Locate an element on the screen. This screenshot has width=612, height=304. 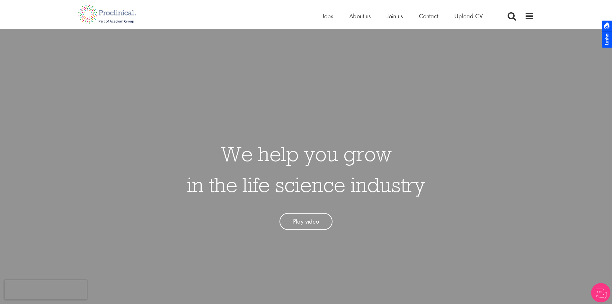
a: About us is located at coordinates (360, 16).